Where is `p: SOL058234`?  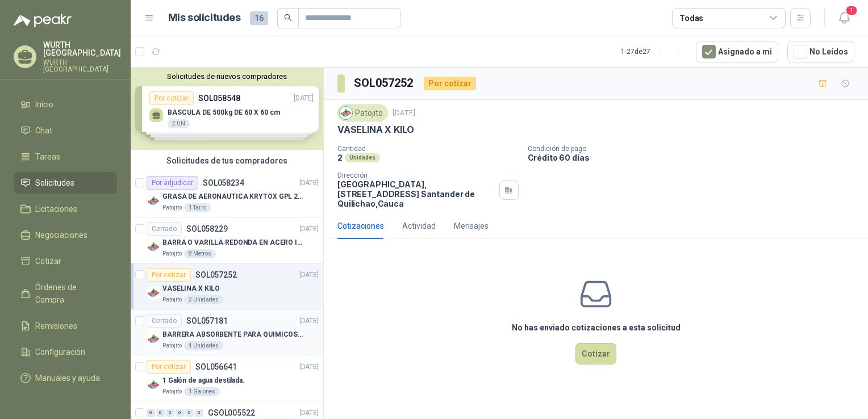
p: SOL058234 is located at coordinates (223, 183).